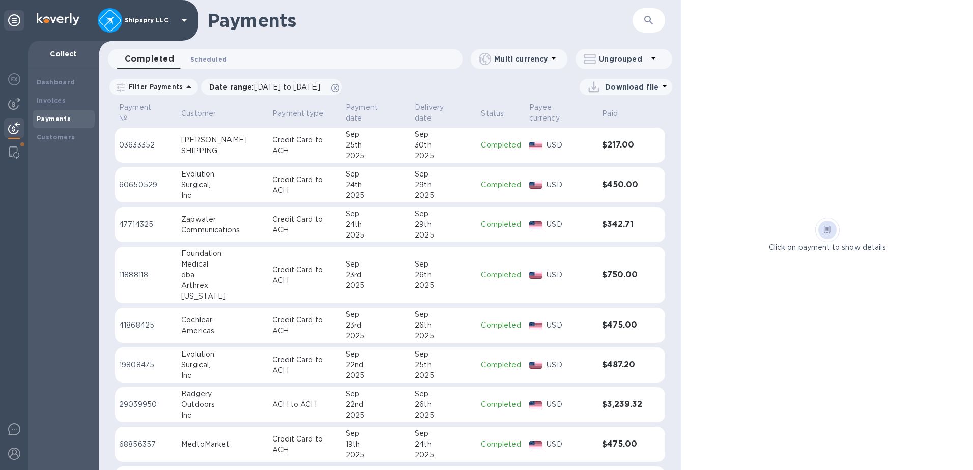 The width and height of the screenshot is (973, 470). I want to click on b: Customers, so click(56, 137).